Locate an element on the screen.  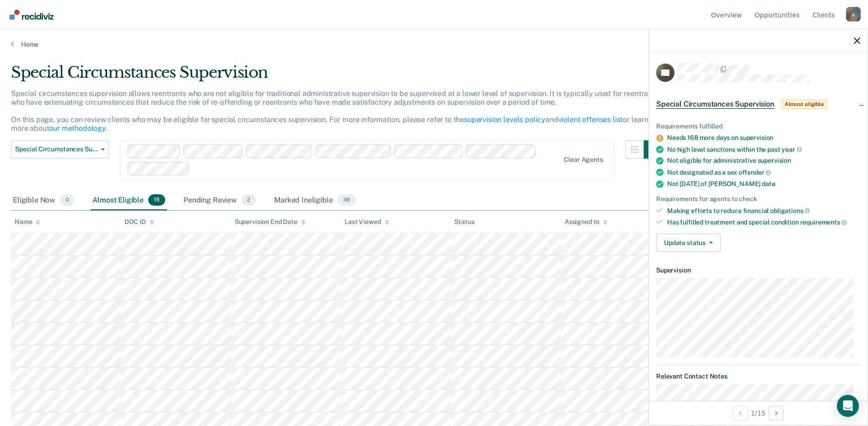
div: Almost Eligible is located at coordinates (129, 201).